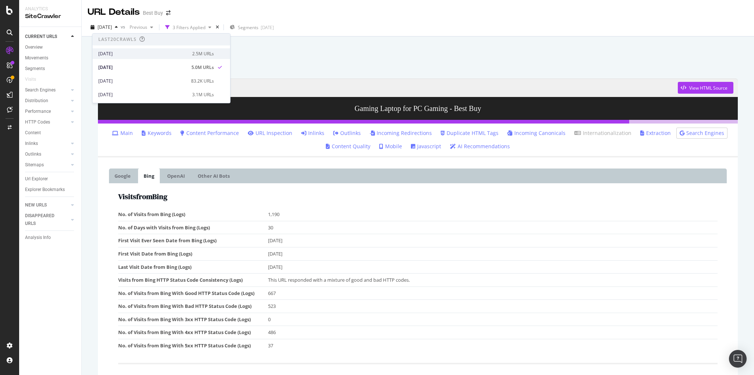 The height and width of the screenshot is (375, 754). Describe the element at coordinates (124, 27) in the screenshot. I see `span: vs` at that location.